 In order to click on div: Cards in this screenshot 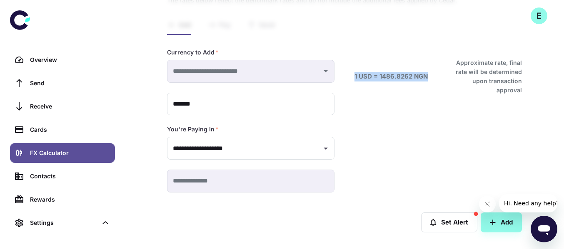, I will do `click(70, 130)`.